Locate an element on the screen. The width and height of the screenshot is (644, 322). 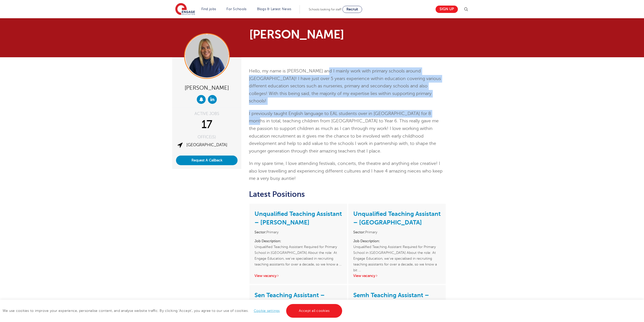
a: Cookie settings is located at coordinates (267, 311).